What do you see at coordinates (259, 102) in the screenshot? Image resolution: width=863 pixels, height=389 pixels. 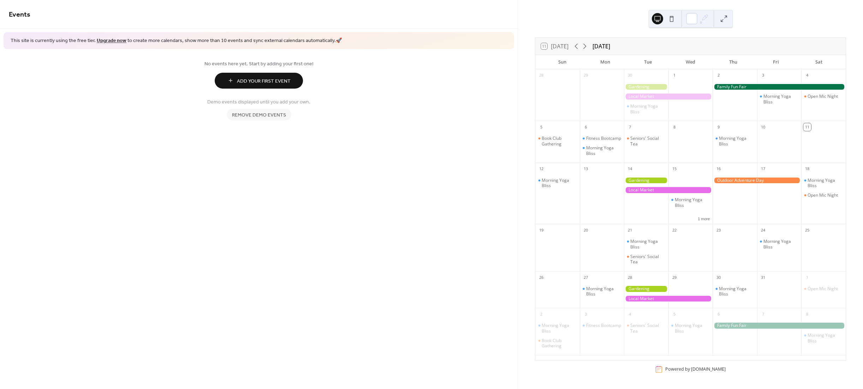 I see `span: Demo events displayed until you add your own.` at bounding box center [259, 102].